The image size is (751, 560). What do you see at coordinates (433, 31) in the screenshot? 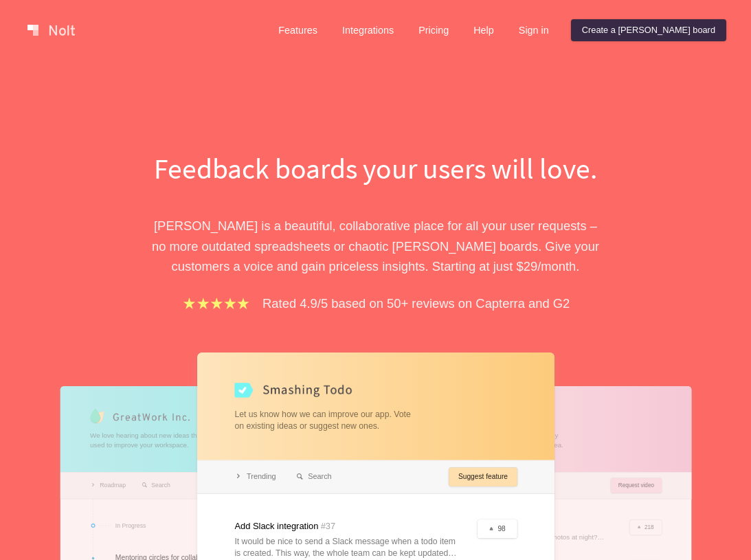
I see `a: Pricing` at bounding box center [433, 31].